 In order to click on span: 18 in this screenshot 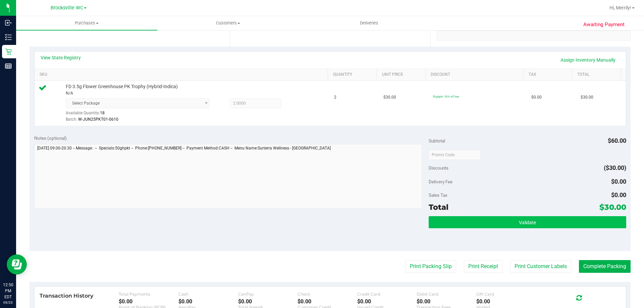, I will do `click(102, 113)`.